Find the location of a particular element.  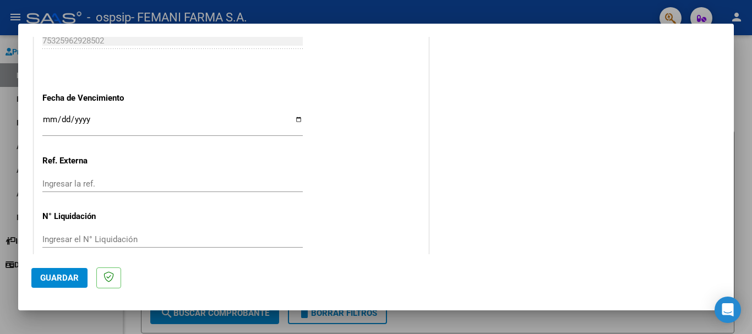

span: Guardar is located at coordinates (59, 278).